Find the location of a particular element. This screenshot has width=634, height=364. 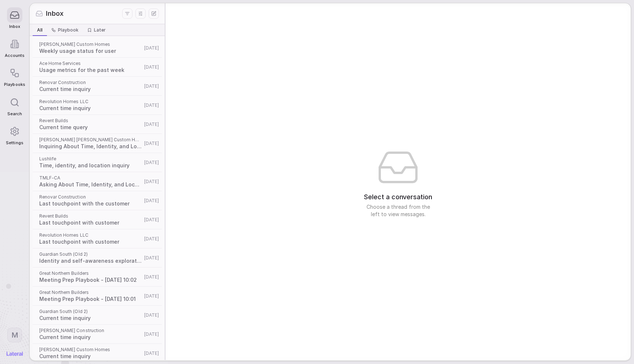

span: Search is located at coordinates (15, 114).